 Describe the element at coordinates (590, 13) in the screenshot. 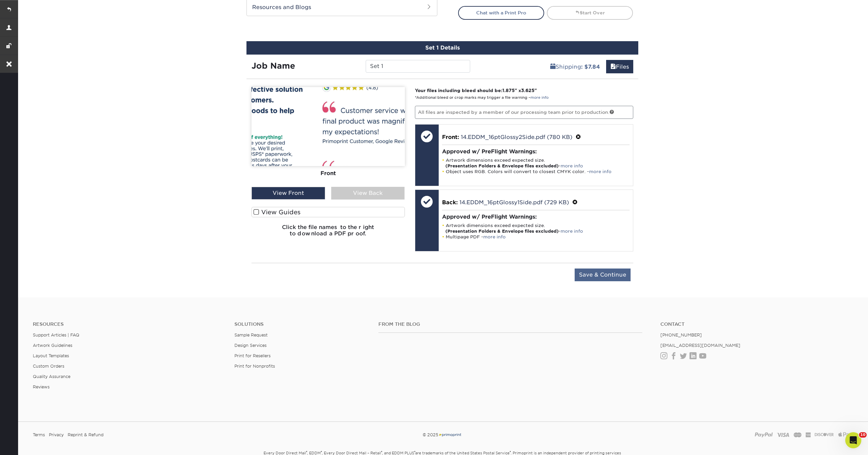

I see `a: Start Over` at that location.